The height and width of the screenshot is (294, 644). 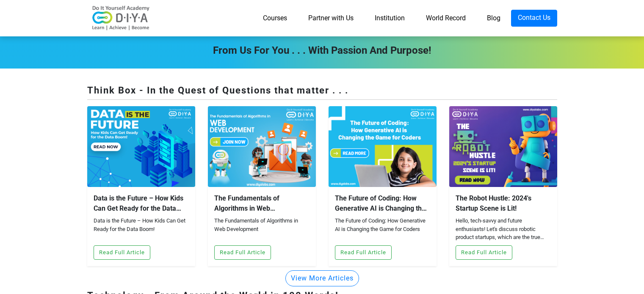 What do you see at coordinates (534, 18) in the screenshot?
I see `a: Contact Us` at bounding box center [534, 18].